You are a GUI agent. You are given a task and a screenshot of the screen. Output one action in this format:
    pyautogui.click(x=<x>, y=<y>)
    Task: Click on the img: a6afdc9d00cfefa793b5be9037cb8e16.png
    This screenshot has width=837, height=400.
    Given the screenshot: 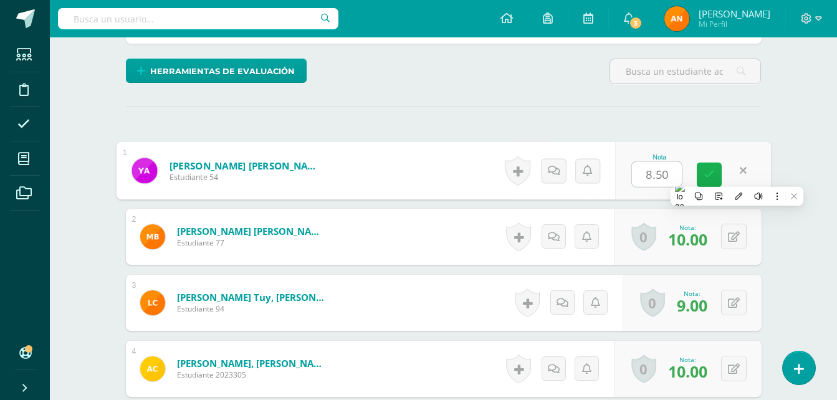 What is the action you would take?
    pyautogui.click(x=144, y=170)
    